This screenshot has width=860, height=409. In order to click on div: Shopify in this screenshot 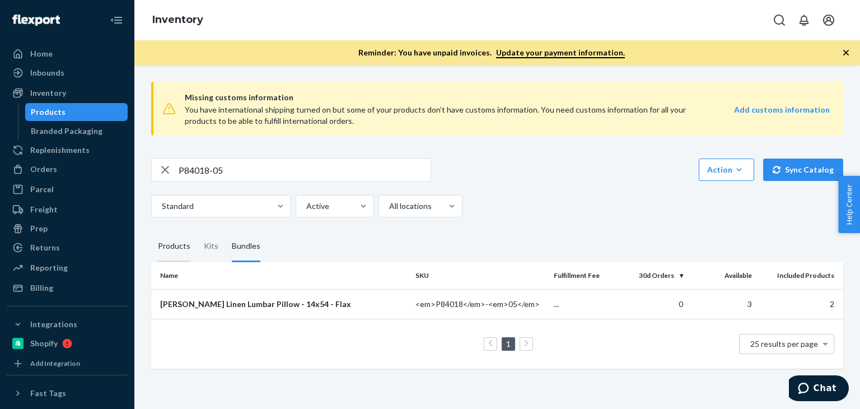, I will do `click(44, 343)`.